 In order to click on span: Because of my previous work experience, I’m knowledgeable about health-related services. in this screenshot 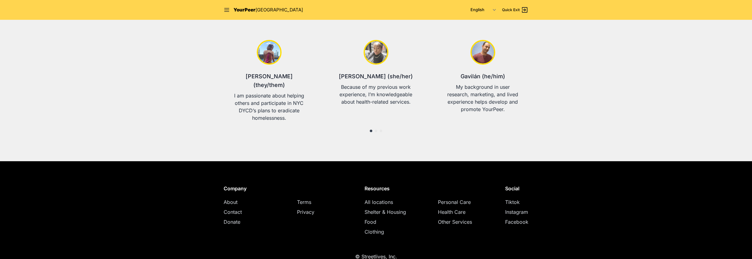, I will do `click(376, 94)`.